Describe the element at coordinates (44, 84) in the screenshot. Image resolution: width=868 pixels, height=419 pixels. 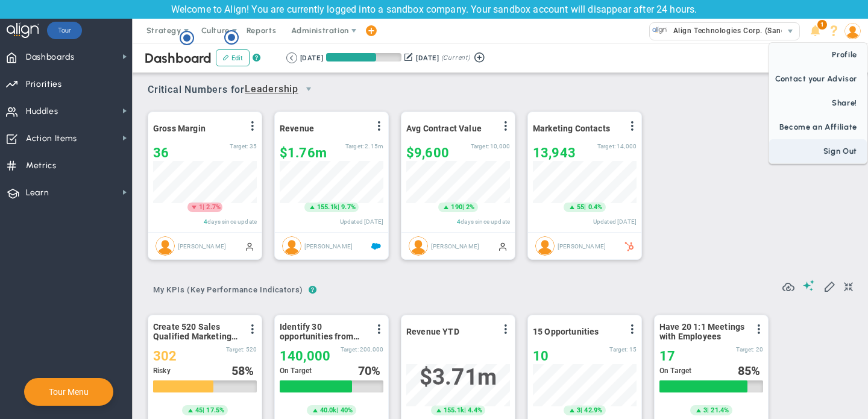
I see `span: Priorities` at that location.